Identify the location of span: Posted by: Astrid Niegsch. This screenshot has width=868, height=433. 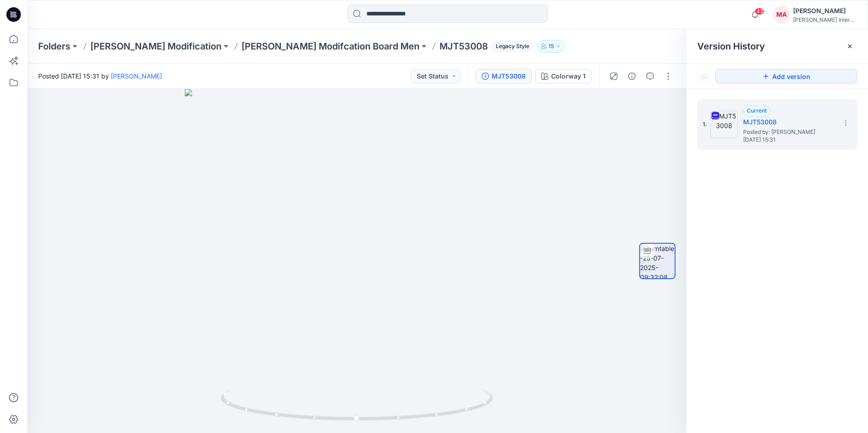
(789, 132).